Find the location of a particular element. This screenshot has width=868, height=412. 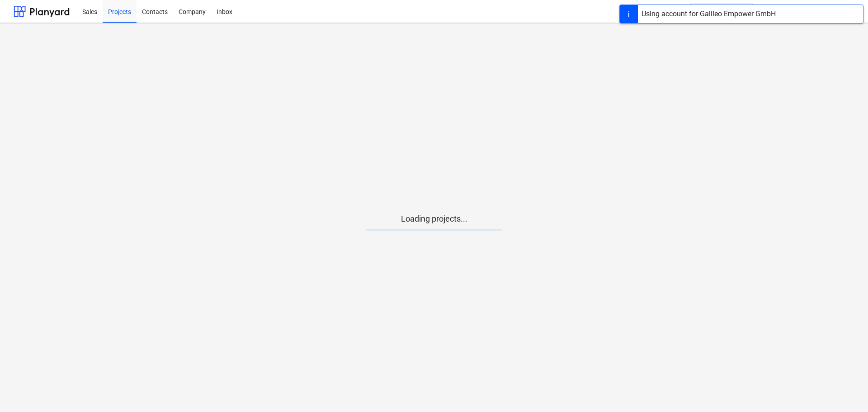

p: Loading projects... is located at coordinates (434, 219).